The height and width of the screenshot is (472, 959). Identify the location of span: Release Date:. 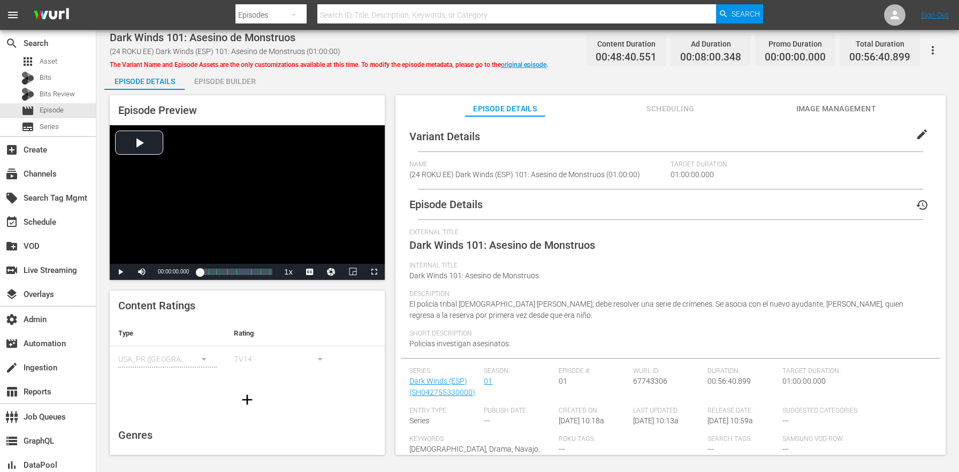
(741, 411).